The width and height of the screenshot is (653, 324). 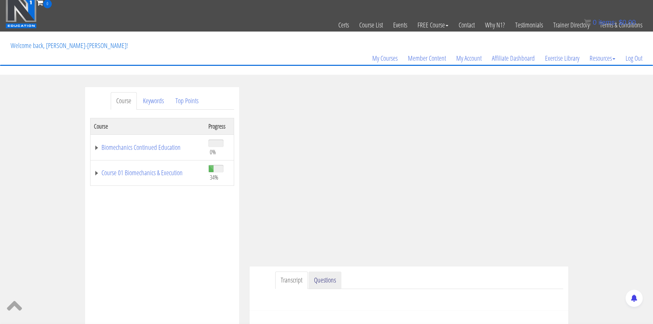 What do you see at coordinates (219, 126) in the screenshot?
I see `th: Progress` at bounding box center [219, 126].